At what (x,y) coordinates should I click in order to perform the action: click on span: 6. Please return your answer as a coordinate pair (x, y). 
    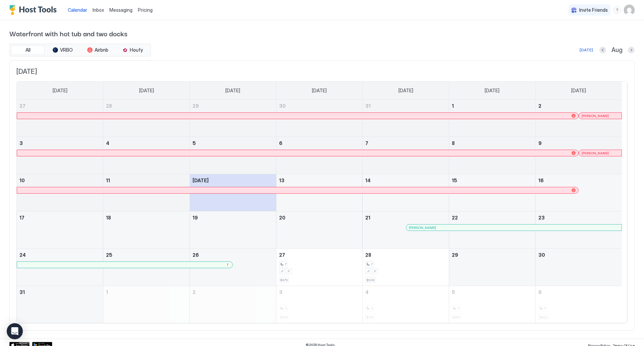
    Looking at the image, I should click on (280, 143).